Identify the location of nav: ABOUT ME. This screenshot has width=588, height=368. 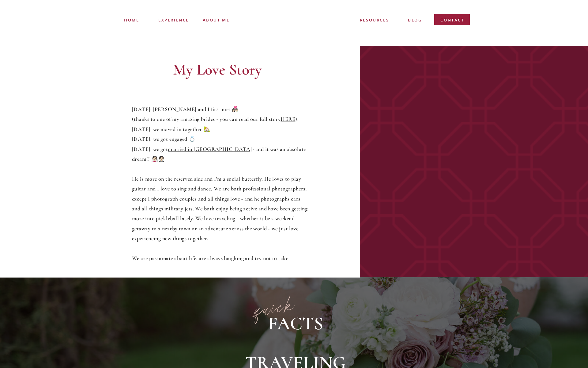
(216, 20).